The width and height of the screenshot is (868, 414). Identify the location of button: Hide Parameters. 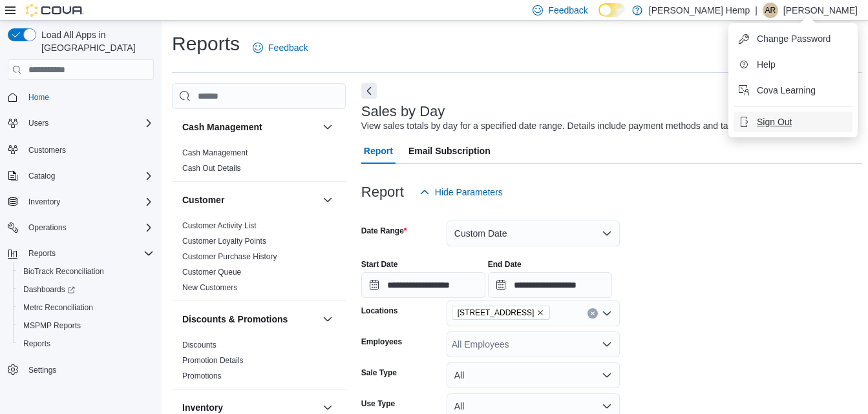
(461, 192).